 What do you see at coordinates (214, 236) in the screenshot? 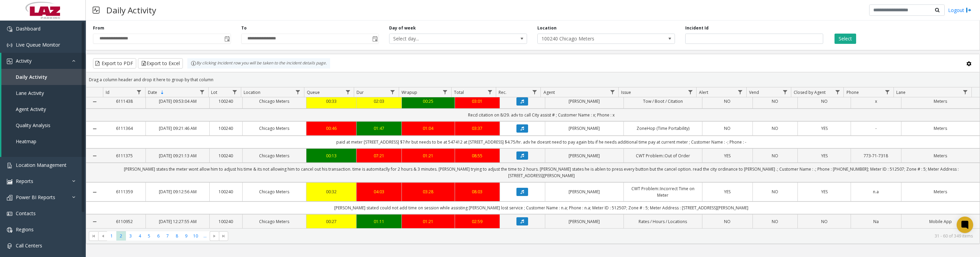
I see `span: Go to the next page` at bounding box center [214, 236].